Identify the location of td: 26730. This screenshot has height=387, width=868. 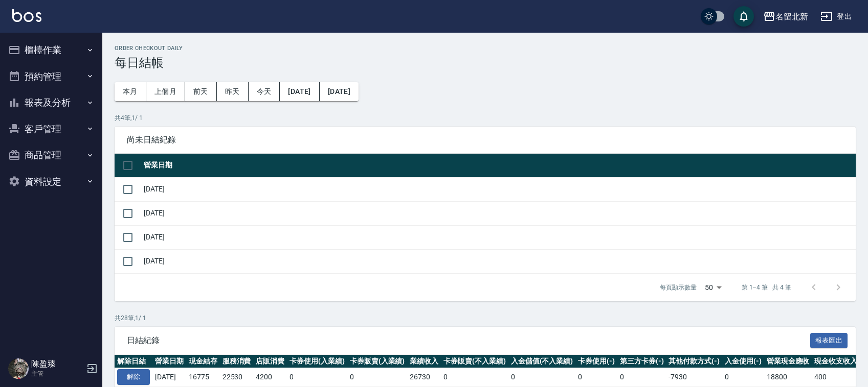
(424, 378).